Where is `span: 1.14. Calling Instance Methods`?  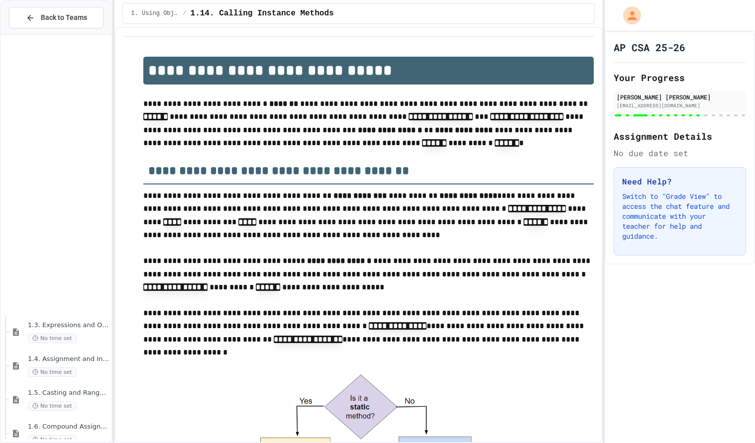
span: 1.14. Calling Instance Methods is located at coordinates (262, 13).